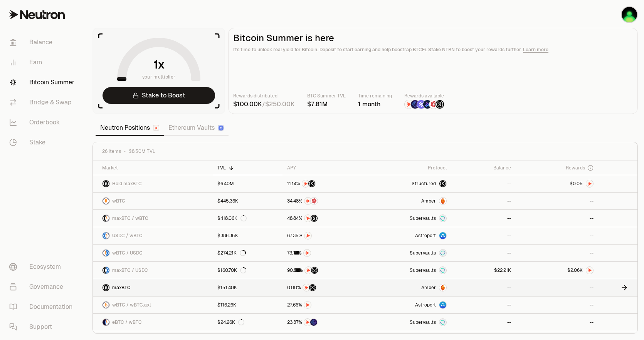 This screenshot has width=644, height=340. I want to click on img: Ethereum Logo, so click(221, 128).